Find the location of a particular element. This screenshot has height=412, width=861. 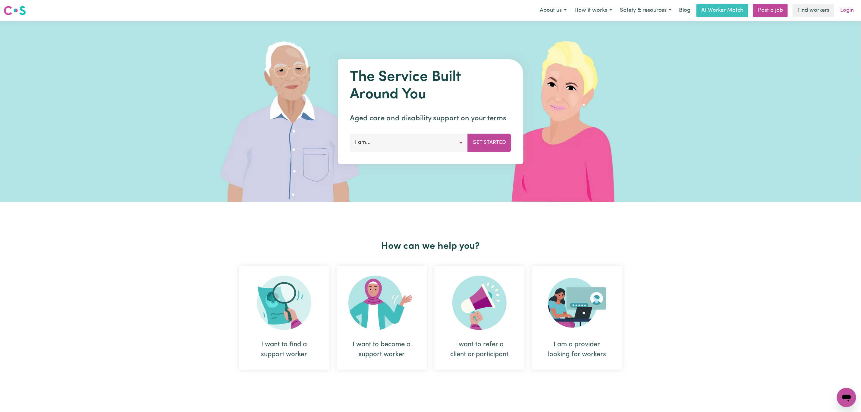

h2: How can we help you? is located at coordinates (431, 246).